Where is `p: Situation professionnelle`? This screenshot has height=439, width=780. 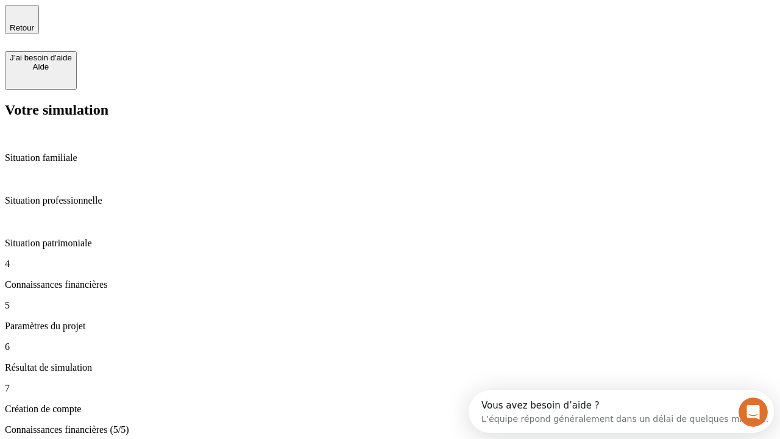
p: Situation professionnelle is located at coordinates (390, 201).